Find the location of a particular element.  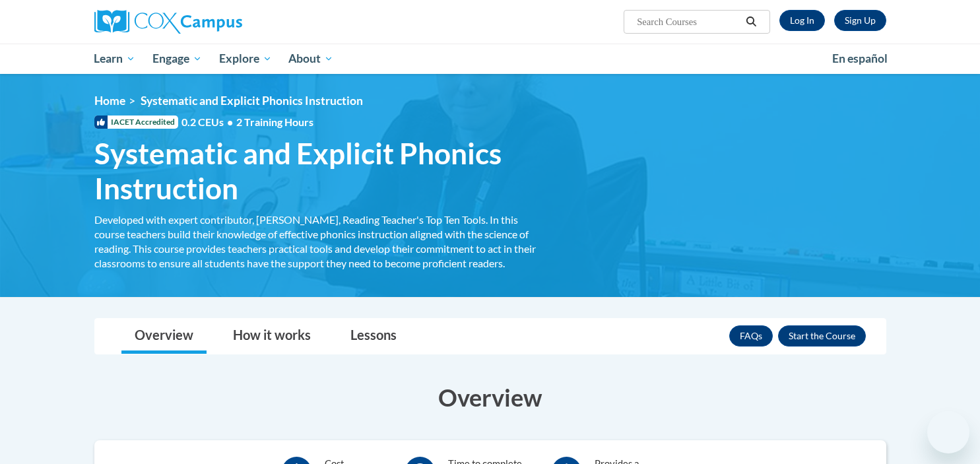

h3: Overview is located at coordinates (490, 398).